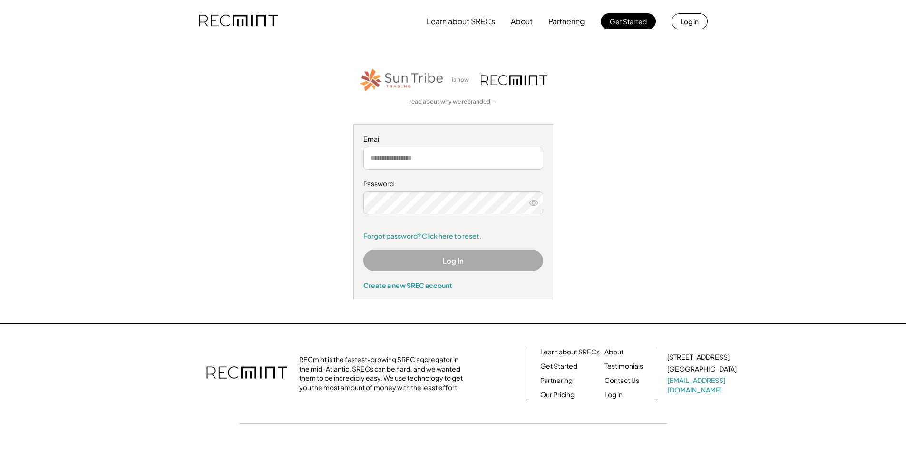 This screenshot has height=449, width=906. What do you see at coordinates (566, 21) in the screenshot?
I see `button: Partnering` at bounding box center [566, 21].